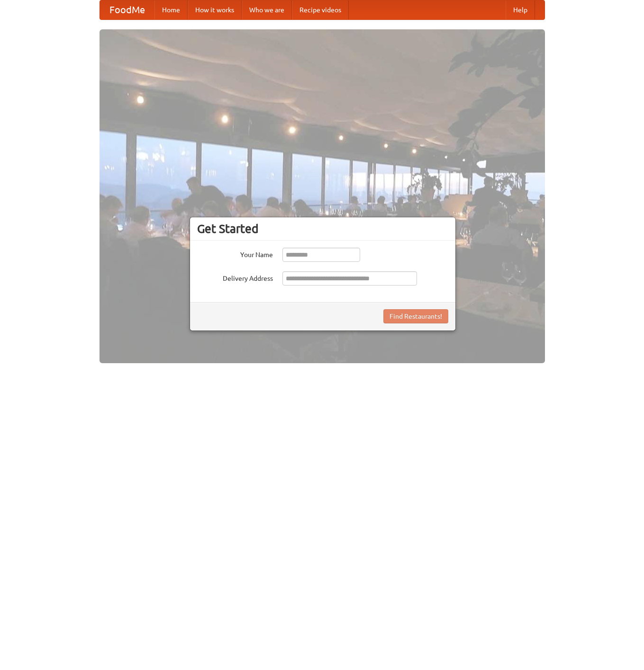 The width and height of the screenshot is (644, 670). Describe the element at coordinates (320, 10) in the screenshot. I see `a: Recipe videos` at that location.